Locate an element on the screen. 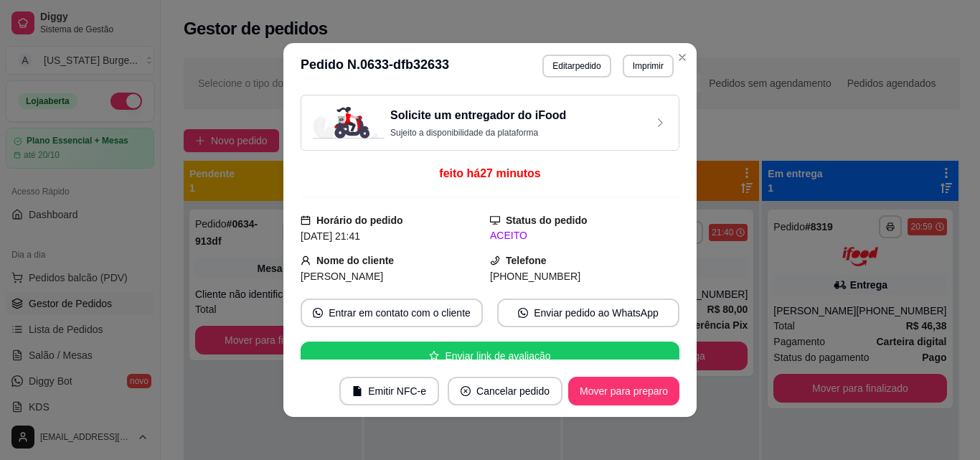  button: Mover para preparo is located at coordinates (623, 391).